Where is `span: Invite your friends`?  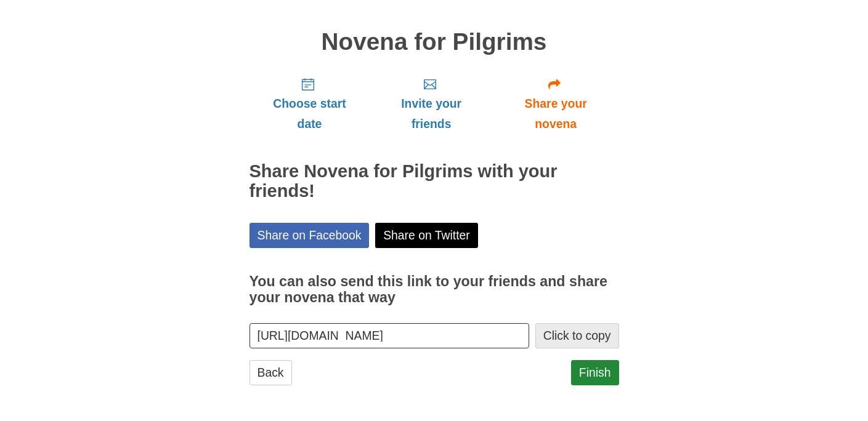
span: Invite your friends is located at coordinates (430, 114).